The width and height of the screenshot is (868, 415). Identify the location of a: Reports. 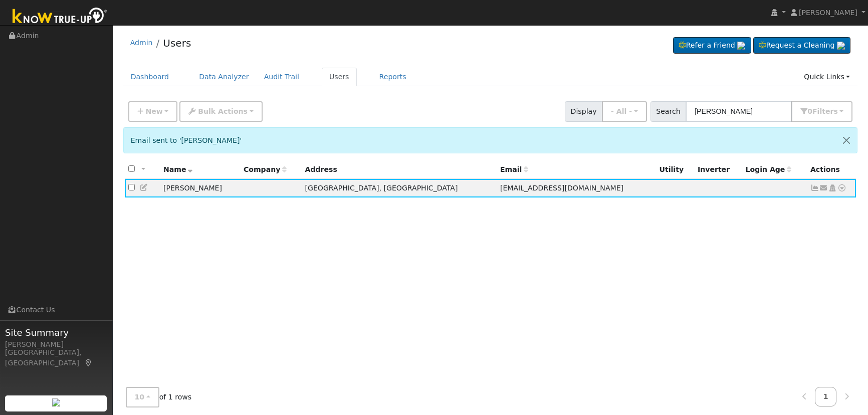
(393, 77).